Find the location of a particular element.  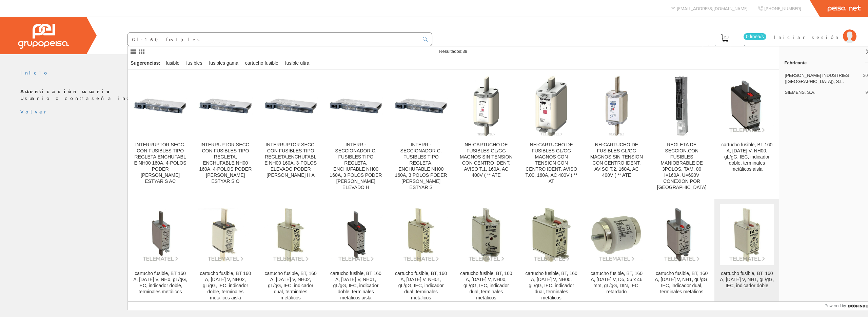

a: INTERRUPTOR SECC. CON FUSIBLES TIPO REGLETA,ENCHUFABLE NH00 160A, 4-POLOS PODER DE CORTE ESTYAR S... is located at coordinates (160, 134).